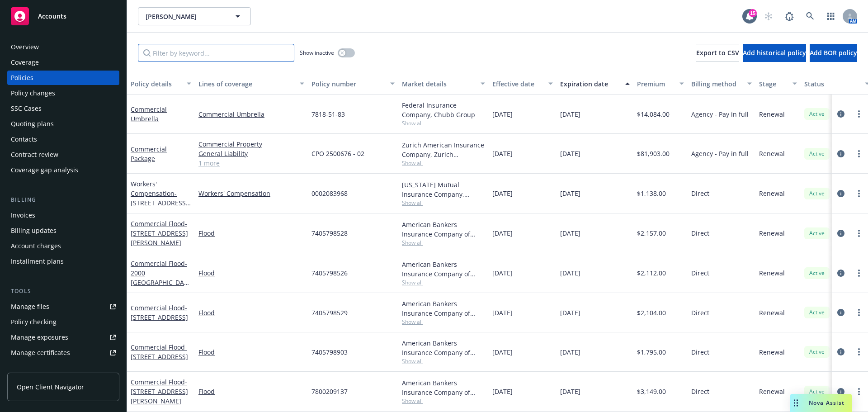 The width and height of the screenshot is (868, 412). What do you see at coordinates (63, 200) in the screenshot?
I see `div: Billing` at bounding box center [63, 200].